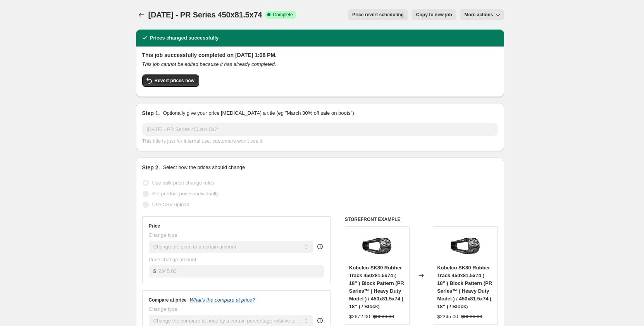 The width and height of the screenshot is (644, 326). Describe the element at coordinates (154, 226) in the screenshot. I see `h3: Price` at that location.